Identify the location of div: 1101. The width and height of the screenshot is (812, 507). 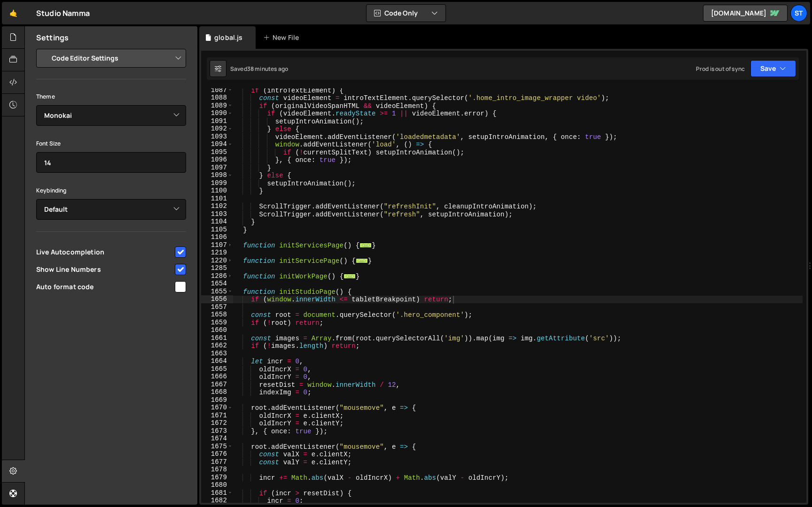
(217, 199).